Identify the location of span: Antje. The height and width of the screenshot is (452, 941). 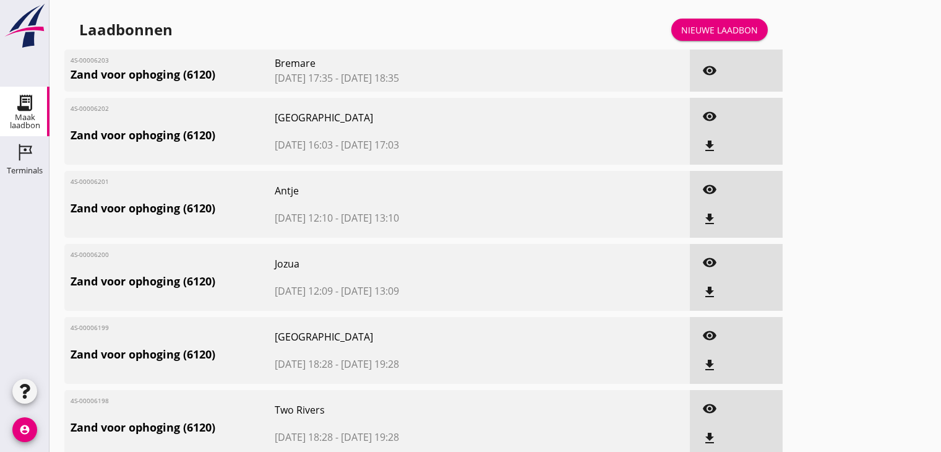
(402, 191).